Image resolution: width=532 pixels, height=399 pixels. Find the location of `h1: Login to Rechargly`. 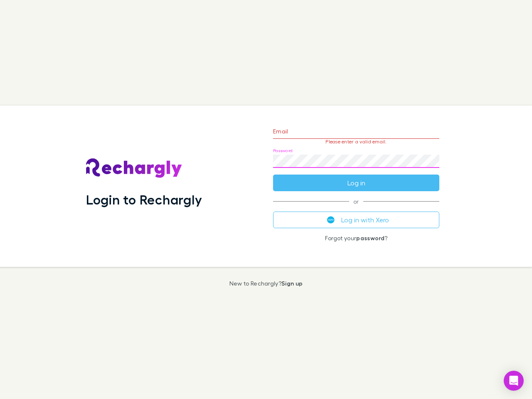

h1: Login to Rechargly is located at coordinates (144, 199).